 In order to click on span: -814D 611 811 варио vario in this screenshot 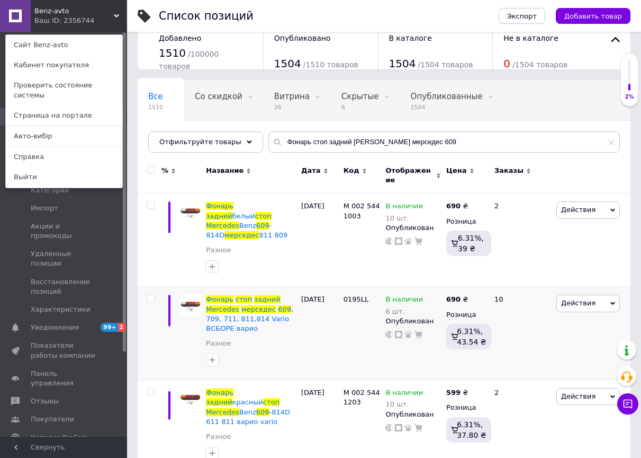, I will do `click(248, 416)`.